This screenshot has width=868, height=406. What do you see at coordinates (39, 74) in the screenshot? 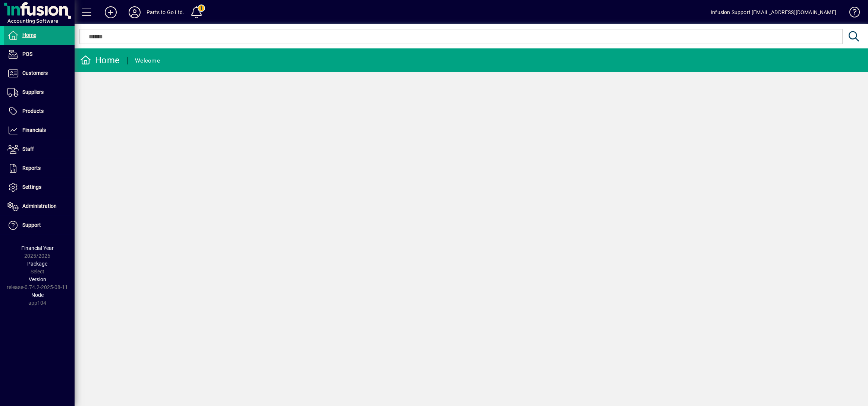
I see `a: Customers` at bounding box center [39, 74].